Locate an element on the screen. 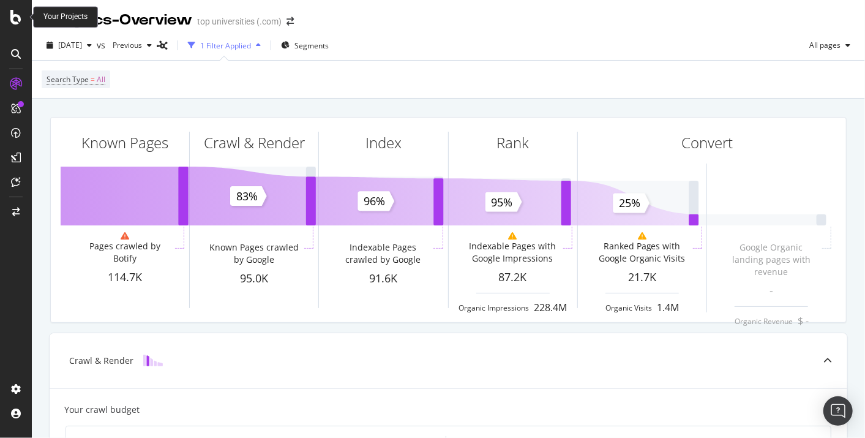 This screenshot has height=438, width=865. span: All pages is located at coordinates (823, 45).